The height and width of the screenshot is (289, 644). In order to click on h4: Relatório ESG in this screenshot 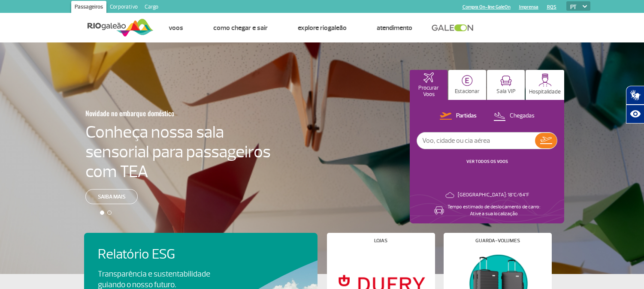, I will do `click(166, 254)`.